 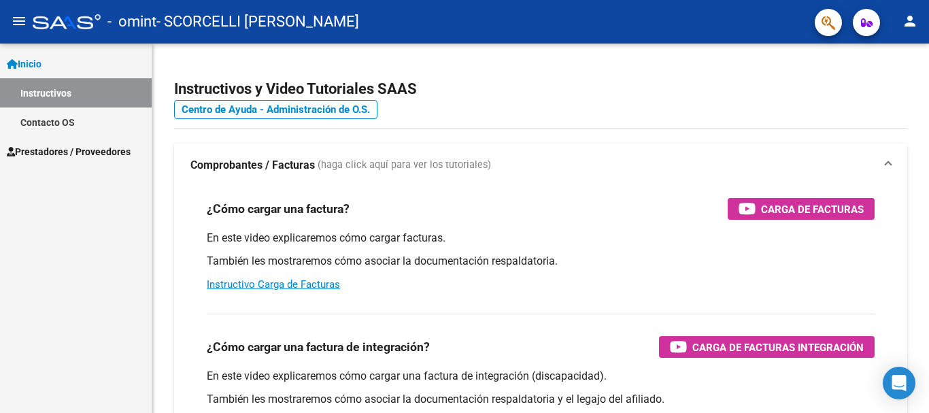 I want to click on a: Centro de Ayuda - Administración de O.S., so click(x=275, y=110).